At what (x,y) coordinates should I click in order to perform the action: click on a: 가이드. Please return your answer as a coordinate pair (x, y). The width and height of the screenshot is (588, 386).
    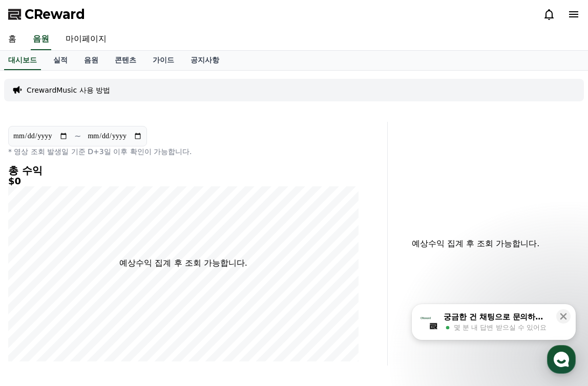
    Looking at the image, I should click on (164, 61).